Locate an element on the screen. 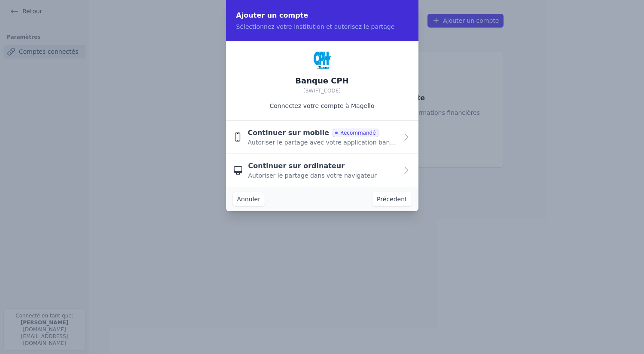  span: Continuer sur mobile is located at coordinates (288, 133).